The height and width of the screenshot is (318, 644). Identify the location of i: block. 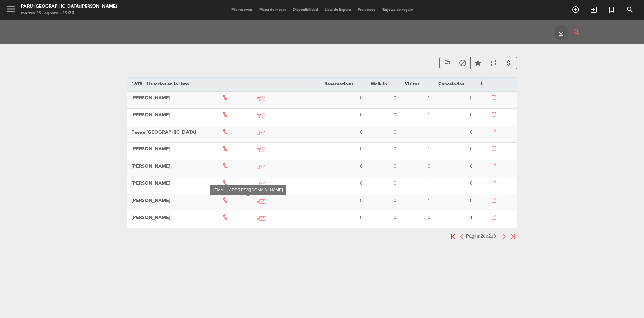
(462, 63).